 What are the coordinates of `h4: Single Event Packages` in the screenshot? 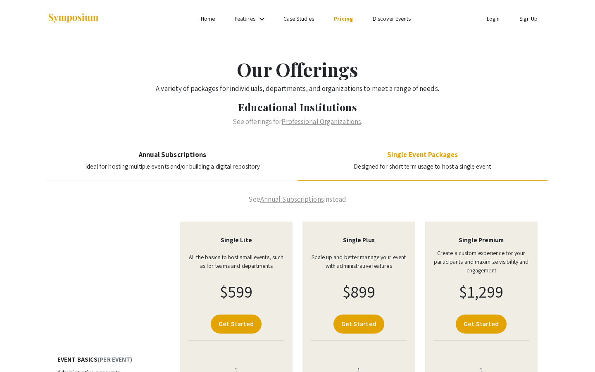 It's located at (422, 154).